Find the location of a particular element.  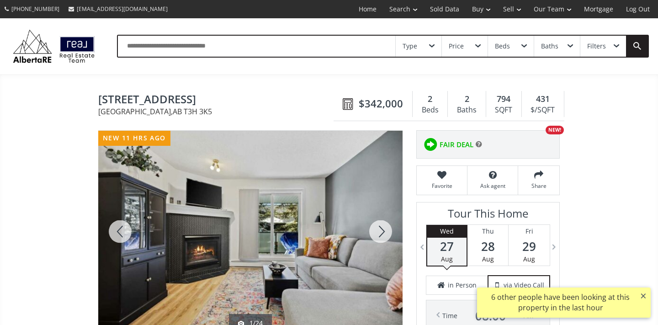

span: Favorite is located at coordinates (442, 186).